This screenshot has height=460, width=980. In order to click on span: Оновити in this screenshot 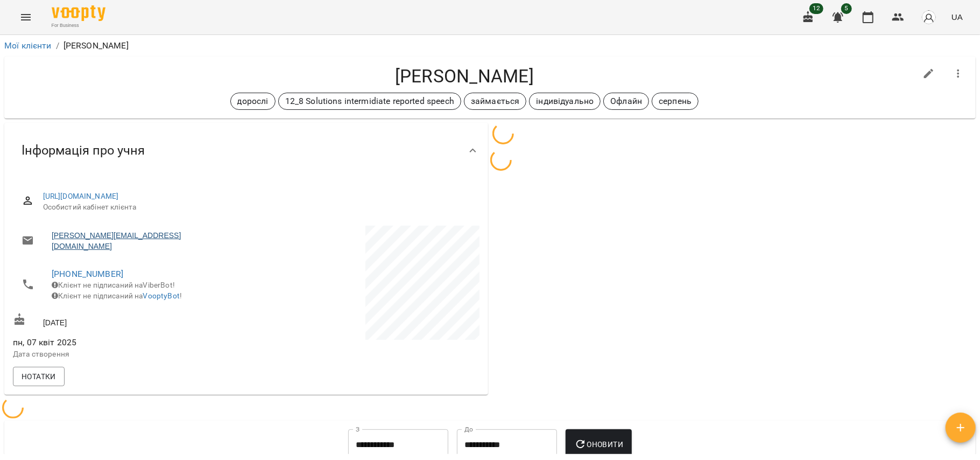, I will do `click(599, 444)`.